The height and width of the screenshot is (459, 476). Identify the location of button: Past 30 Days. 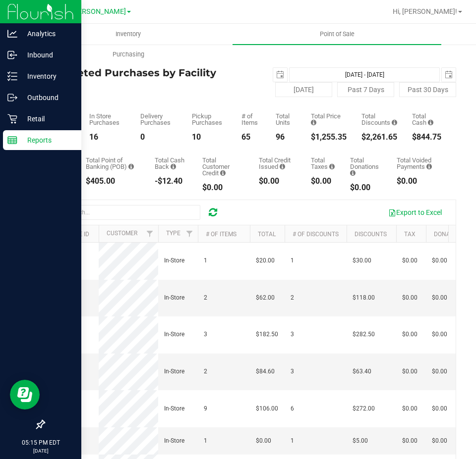
(427, 90).